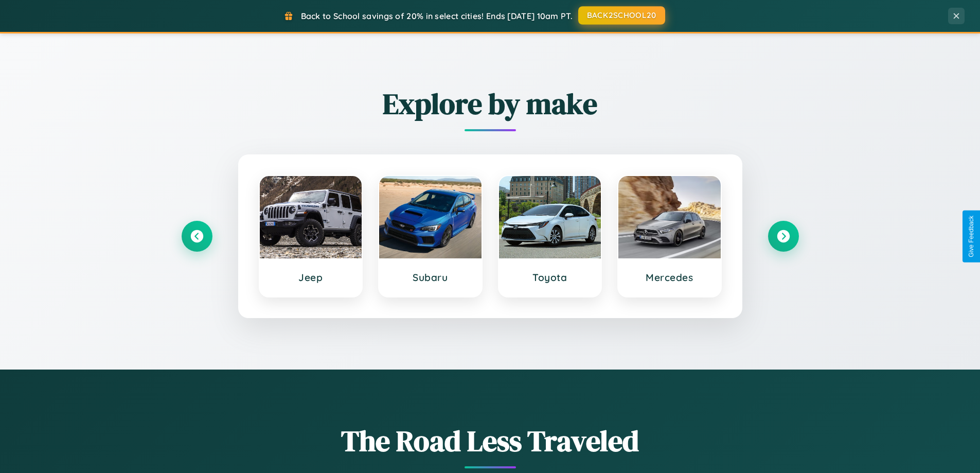 The height and width of the screenshot is (473, 980). Describe the element at coordinates (431, 278) in the screenshot. I see `h3: Subaru` at that location.